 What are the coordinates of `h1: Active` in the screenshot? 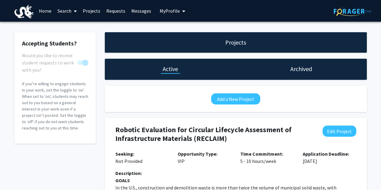 It's located at (170, 69).